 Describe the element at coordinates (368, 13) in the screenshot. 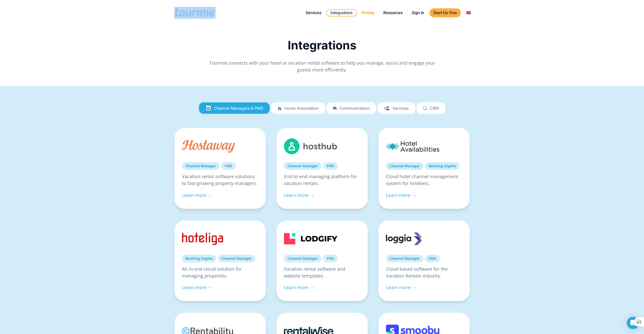

I see `a: Pricing` at that location.